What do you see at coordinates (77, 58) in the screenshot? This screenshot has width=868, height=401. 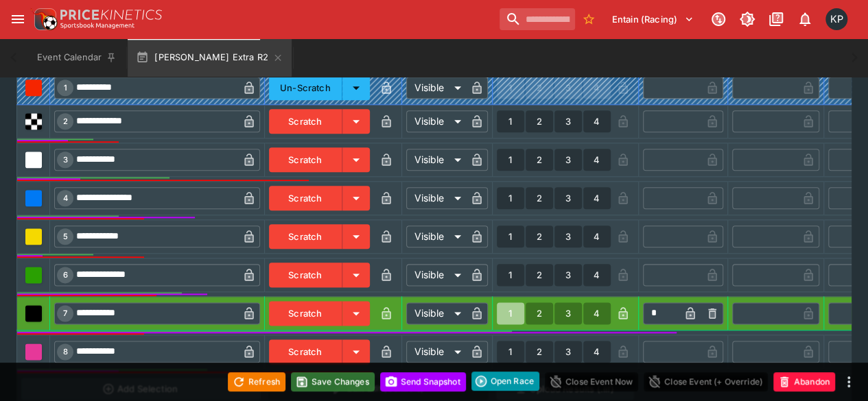 I see `button: Event Calendar` at bounding box center [77, 58].